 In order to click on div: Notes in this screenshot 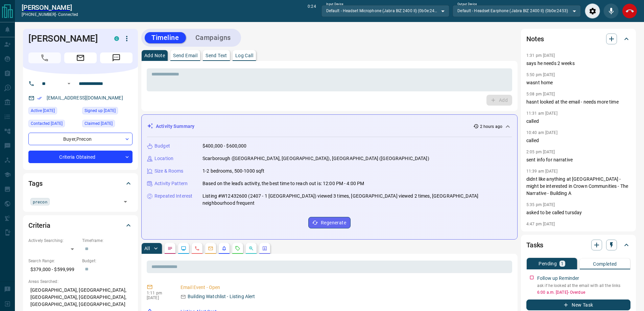, I will do `click(578, 39)`.